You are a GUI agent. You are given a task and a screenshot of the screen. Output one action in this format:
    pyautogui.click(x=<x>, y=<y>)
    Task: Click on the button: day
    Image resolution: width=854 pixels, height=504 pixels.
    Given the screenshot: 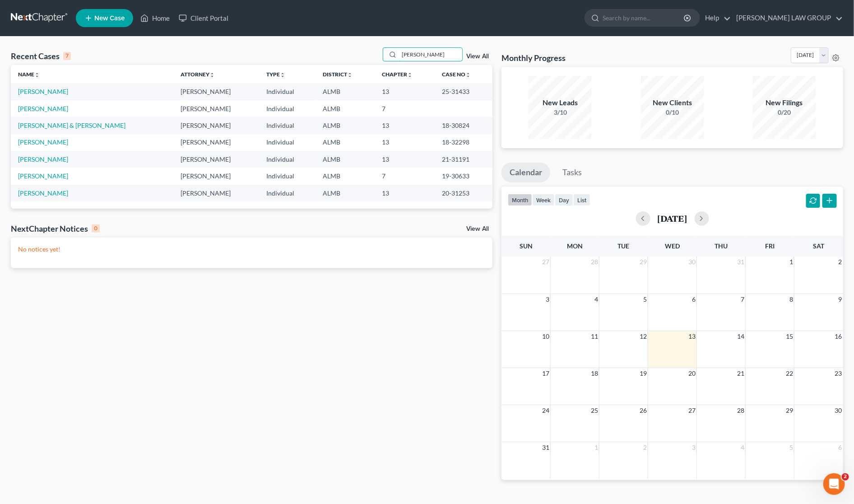 What is the action you would take?
    pyautogui.click(x=564, y=200)
    